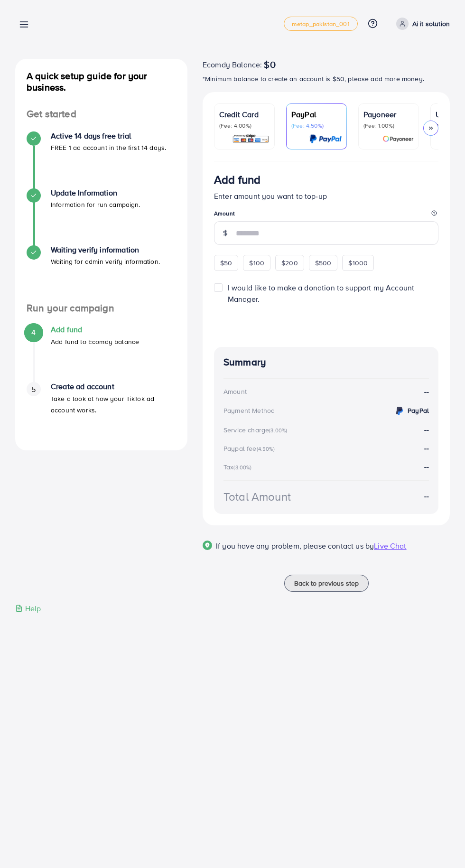  What do you see at coordinates (250, 448) in the screenshot?
I see `div: Paypal fee` at bounding box center [250, 448].